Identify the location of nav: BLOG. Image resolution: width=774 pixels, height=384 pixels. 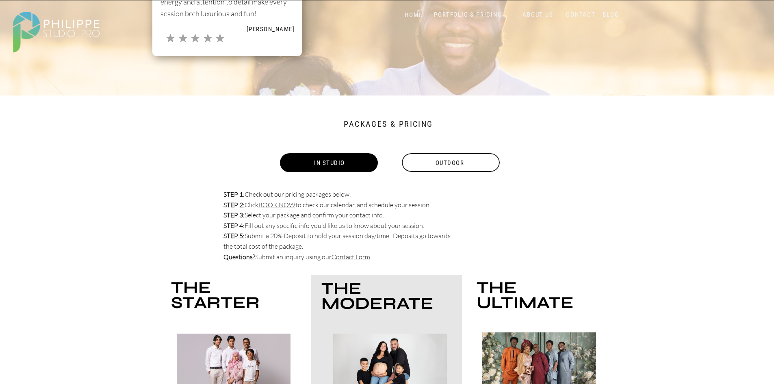
(611, 15).